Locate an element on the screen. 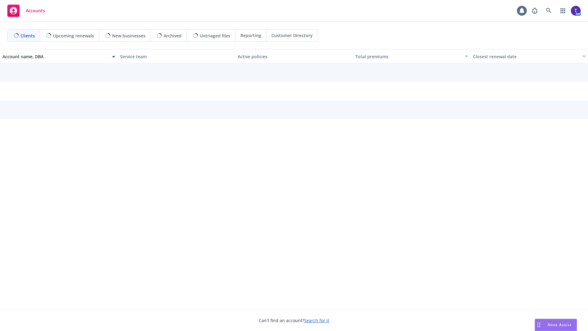  div: Active policies is located at coordinates (294, 56).